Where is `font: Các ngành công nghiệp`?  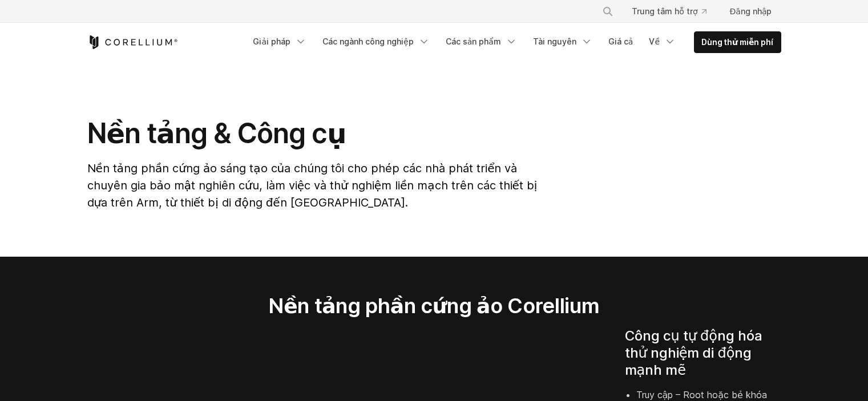 font: Các ngành công nghiệp is located at coordinates (368, 41).